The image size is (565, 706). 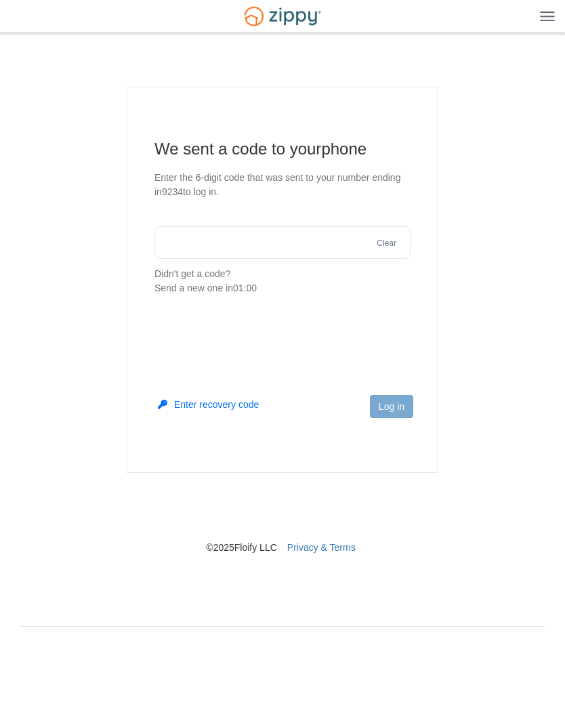 What do you see at coordinates (283, 16) in the screenshot?
I see `img: Logo` at bounding box center [283, 16].